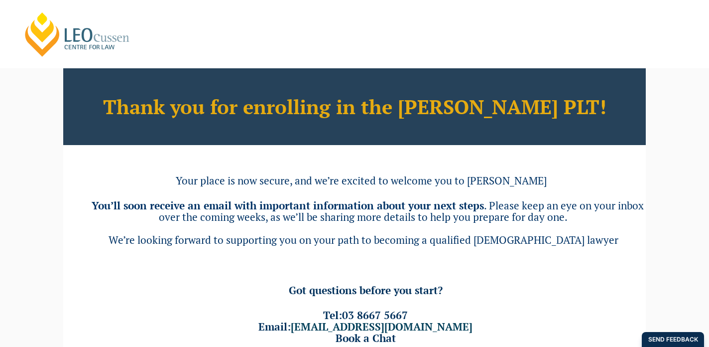  Describe the element at coordinates (375, 315) in the screenshot. I see `a: 03 8667 5667` at that location.